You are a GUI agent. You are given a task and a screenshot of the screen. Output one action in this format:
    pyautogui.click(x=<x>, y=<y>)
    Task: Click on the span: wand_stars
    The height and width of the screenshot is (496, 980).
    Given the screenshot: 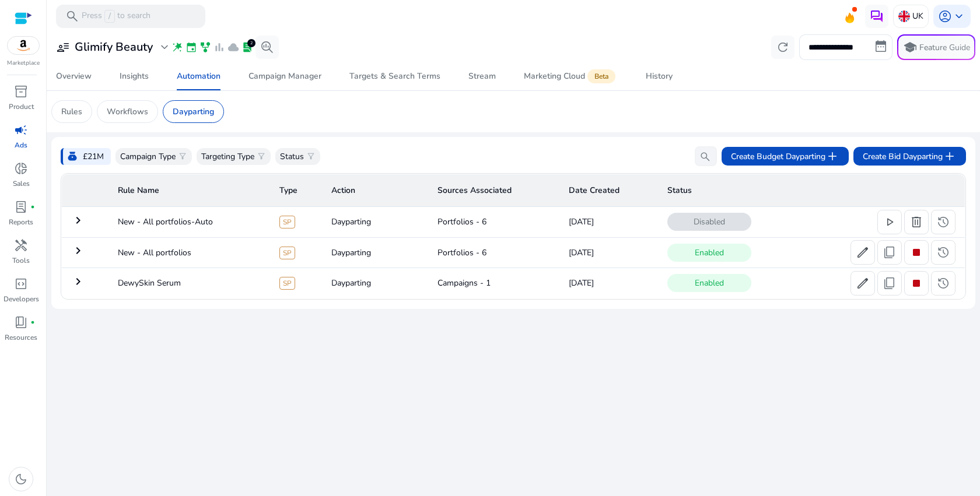 What is the action you would take?
    pyautogui.click(x=177, y=47)
    